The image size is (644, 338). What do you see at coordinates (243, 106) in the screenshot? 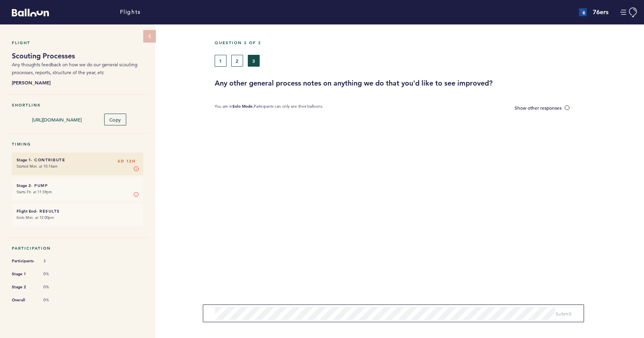
I see `b: Solo Mode.` at bounding box center [243, 106].